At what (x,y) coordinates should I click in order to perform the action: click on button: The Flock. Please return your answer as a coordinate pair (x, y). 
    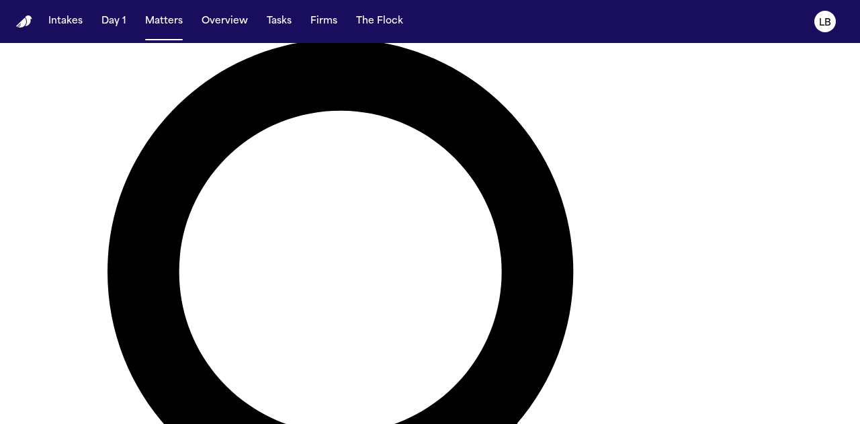
    Looking at the image, I should click on (380, 22).